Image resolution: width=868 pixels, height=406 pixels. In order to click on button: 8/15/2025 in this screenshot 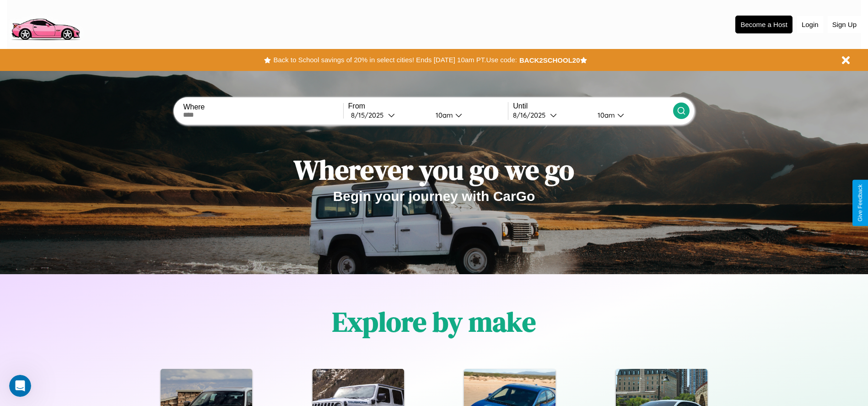, I will do `click(388, 115)`.